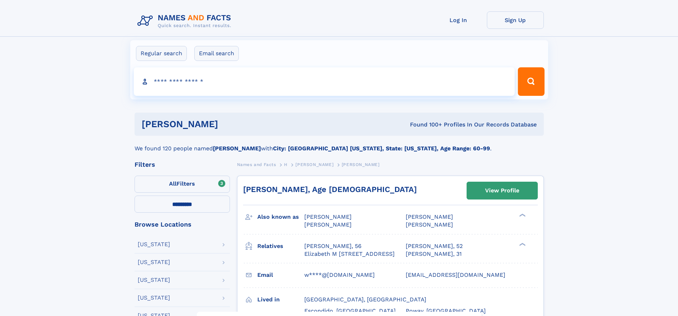 Image resolution: width=678 pixels, height=316 pixels. What do you see at coordinates (256, 164) in the screenshot?
I see `a: Names and Facts` at bounding box center [256, 164].